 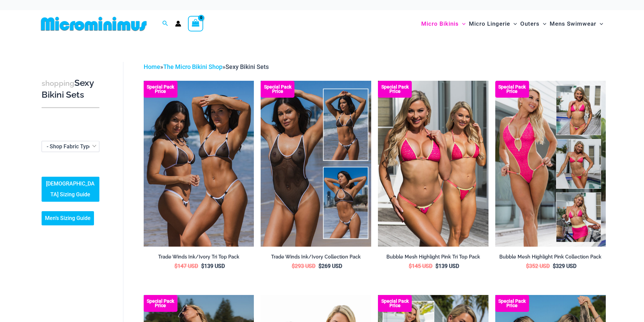 What do you see at coordinates (440, 24) in the screenshot?
I see `span: Micro Bikinis` at bounding box center [440, 24].